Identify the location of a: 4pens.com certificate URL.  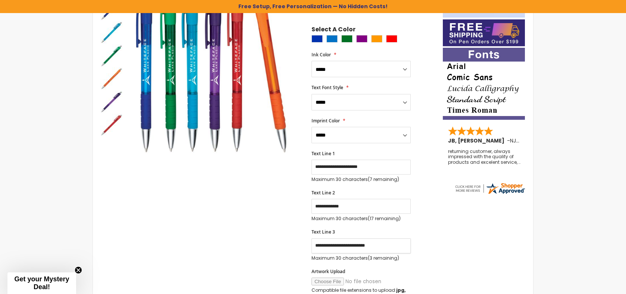
(490, 193).